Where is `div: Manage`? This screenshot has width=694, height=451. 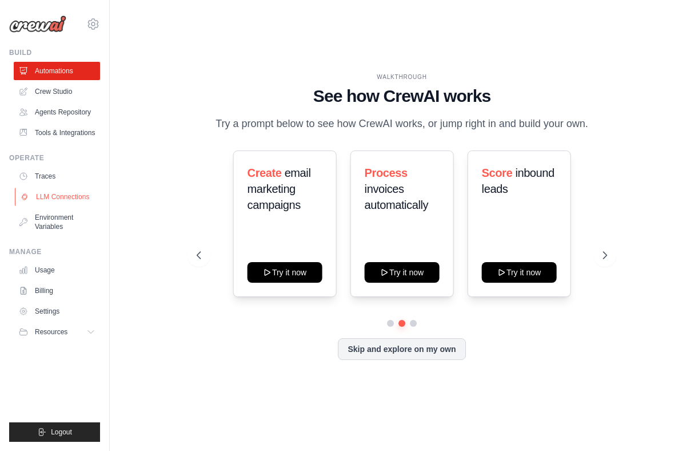
div: Manage is located at coordinates (54, 252).